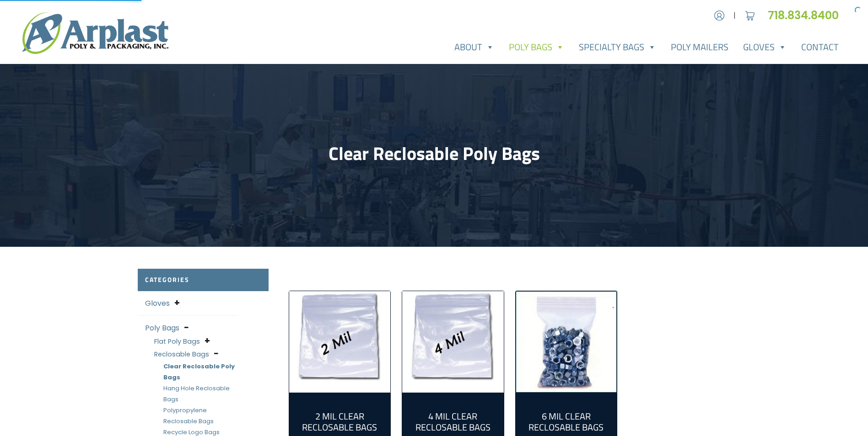  Describe the element at coordinates (95, 33) in the screenshot. I see `img: logo` at that location.